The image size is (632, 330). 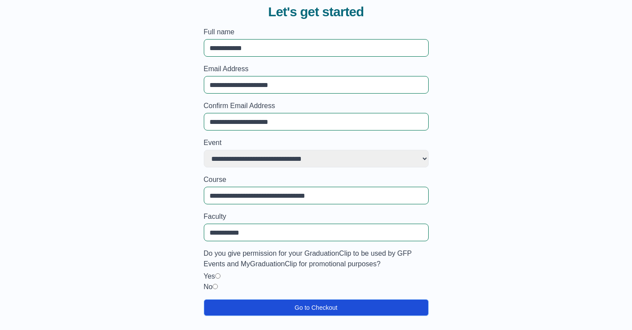 I want to click on label: No, so click(x=208, y=286).